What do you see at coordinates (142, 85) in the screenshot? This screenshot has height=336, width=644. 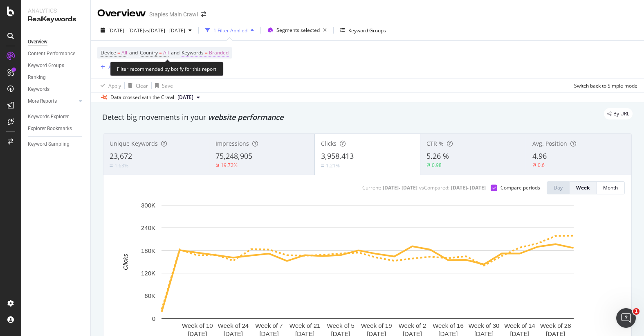 I see `div: Clear` at bounding box center [142, 85].